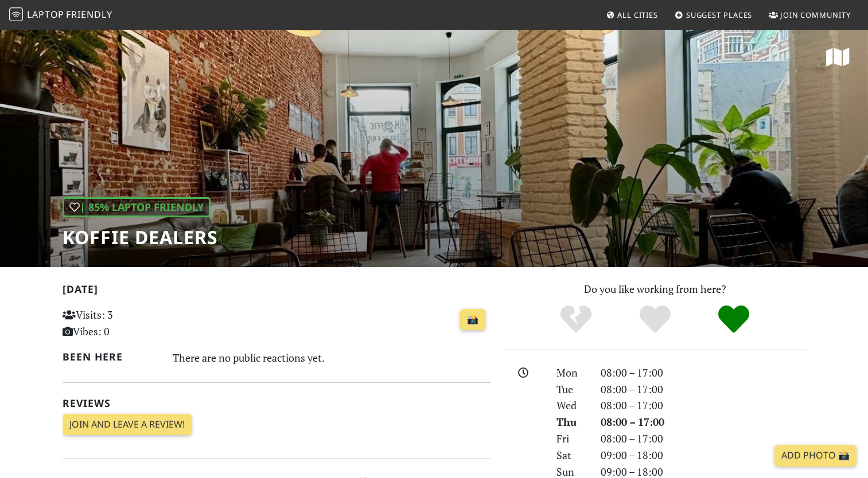  Describe the element at coordinates (815, 456) in the screenshot. I see `a: Add Photo 📸` at that location.